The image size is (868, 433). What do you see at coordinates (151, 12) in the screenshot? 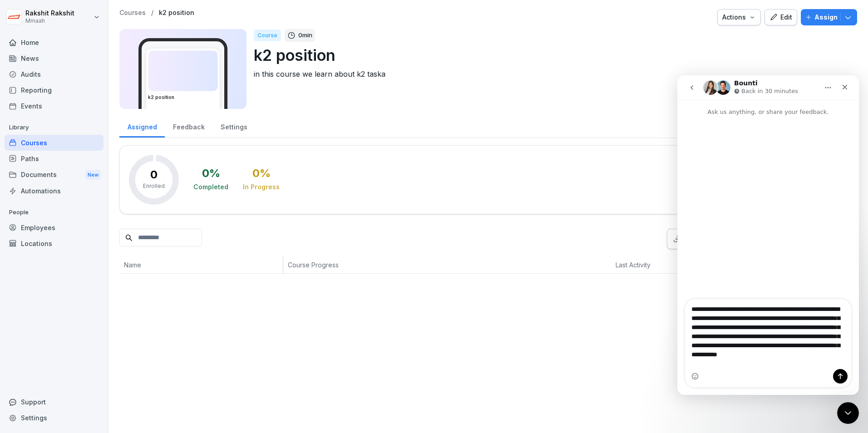
I see `button: Home` at bounding box center [151, 12].